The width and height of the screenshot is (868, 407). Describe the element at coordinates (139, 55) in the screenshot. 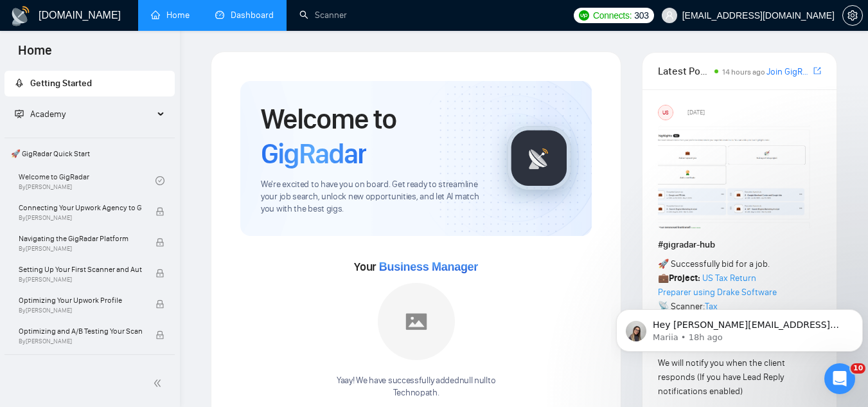

I see `p: Message from Mariia, sent 18h ago` at that location.